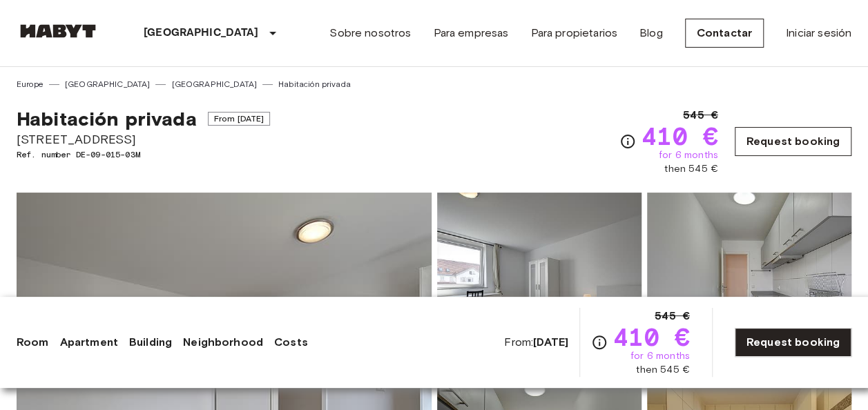  I want to click on span: From:, so click(536, 343).